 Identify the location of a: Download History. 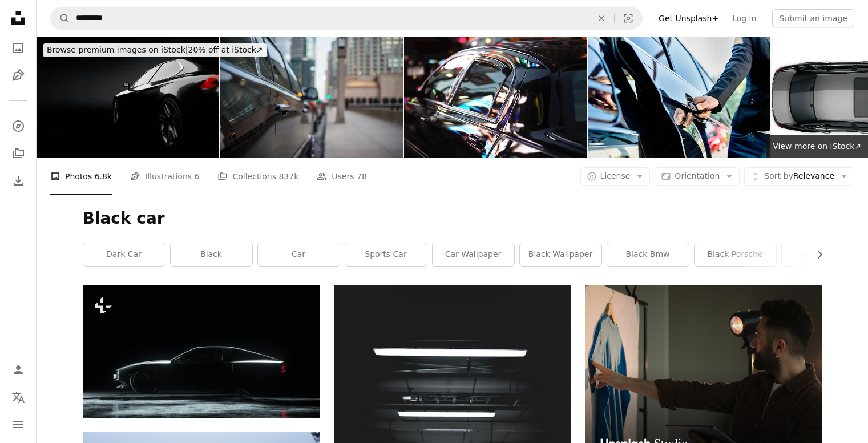
(18, 181).